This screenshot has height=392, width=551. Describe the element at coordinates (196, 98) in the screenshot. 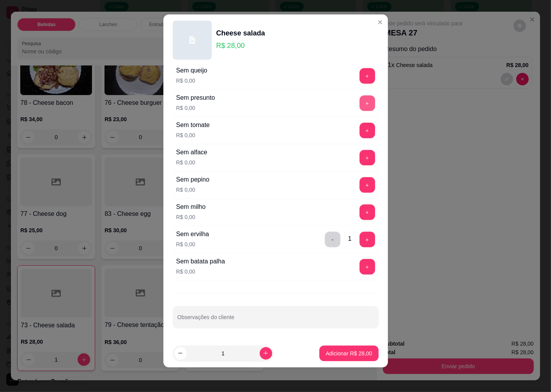

I see `div: Sem presunto` at that location.